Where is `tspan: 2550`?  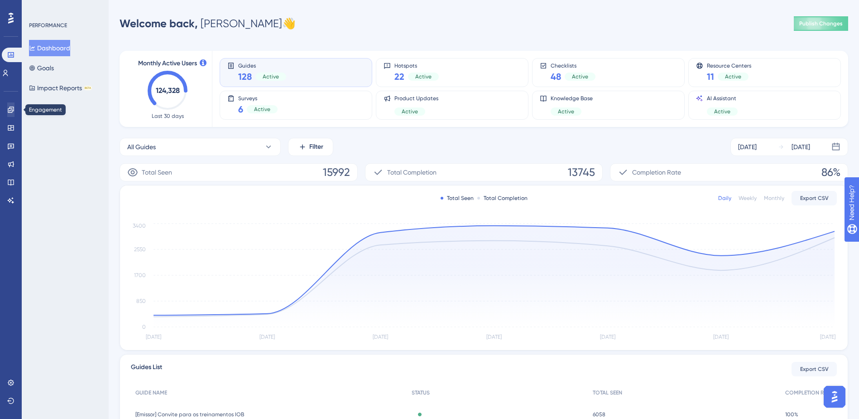
tspan: 2550 is located at coordinates (140, 249).